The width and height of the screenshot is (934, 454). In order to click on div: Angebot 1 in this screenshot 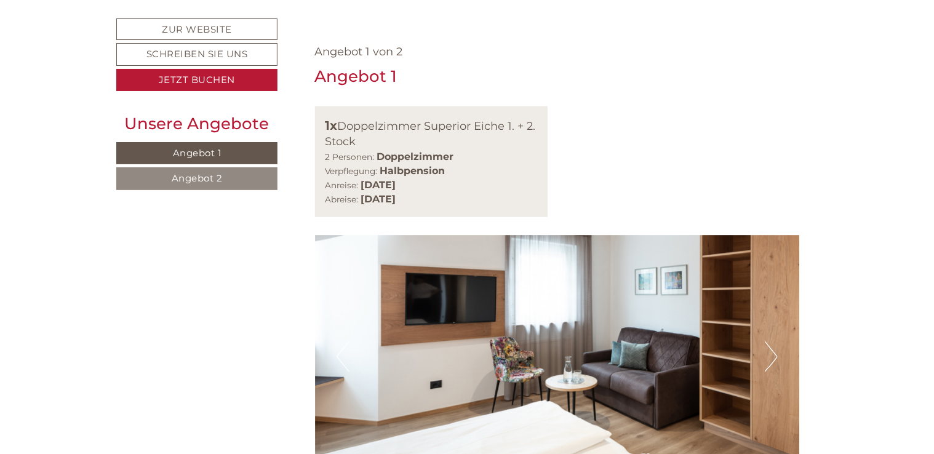, I will do `click(356, 76)`.